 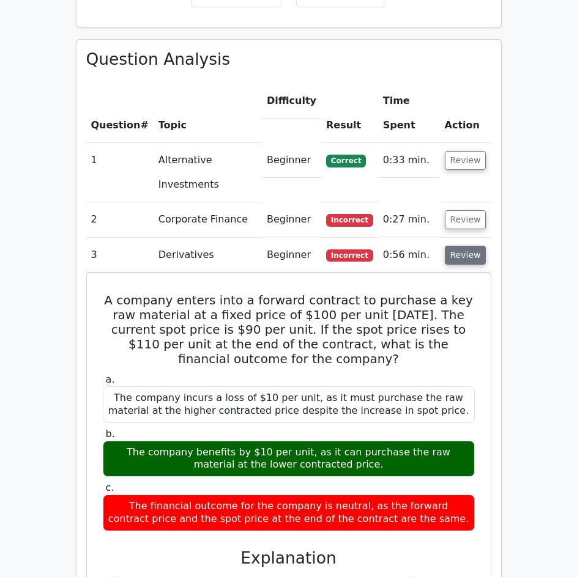 What do you see at coordinates (289, 513) in the screenshot?
I see `div: The financial outcome for the company is neutral, as the forward contract price and the spot pric...` at bounding box center [289, 513].